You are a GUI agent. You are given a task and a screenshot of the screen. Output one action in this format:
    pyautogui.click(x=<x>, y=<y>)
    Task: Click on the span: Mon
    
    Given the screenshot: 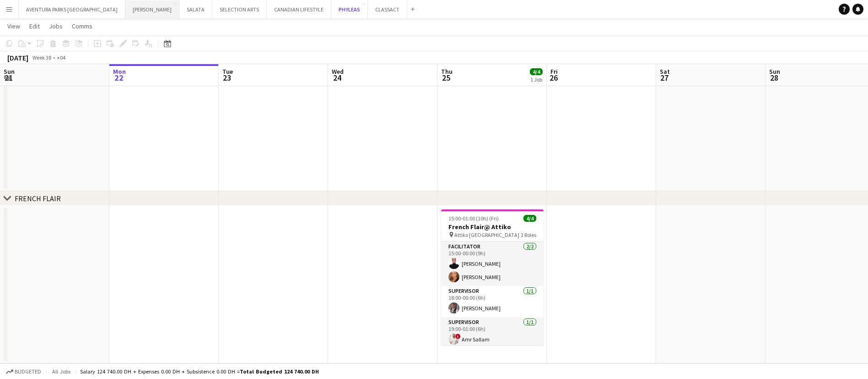 What is the action you would take?
    pyautogui.click(x=120, y=71)
    